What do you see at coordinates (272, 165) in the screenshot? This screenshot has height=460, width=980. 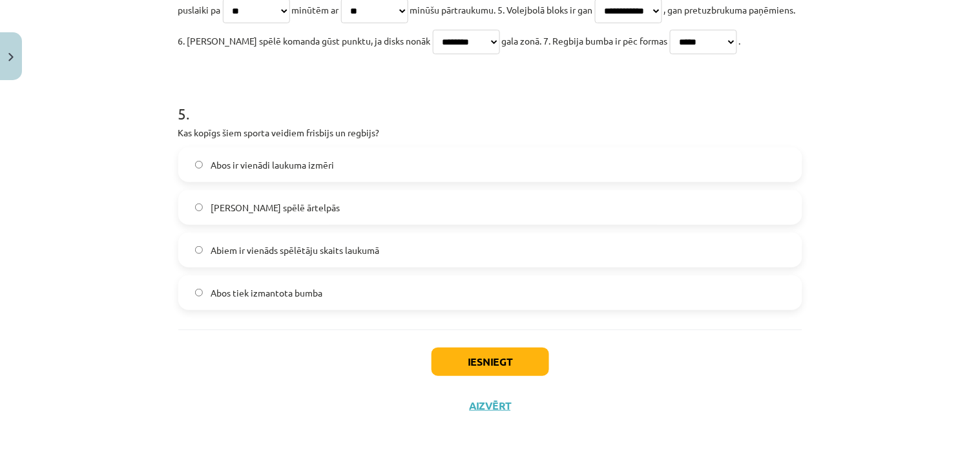 I see `span: Abos ir vienādi laukuma izmēri` at bounding box center [272, 165].